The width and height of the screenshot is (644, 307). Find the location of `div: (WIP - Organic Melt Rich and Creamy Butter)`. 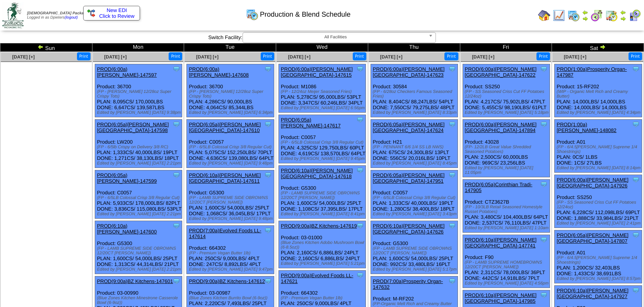

div: (WIP - Organic Melt Rich and Creamy Butter) is located at coordinates (599, 94).